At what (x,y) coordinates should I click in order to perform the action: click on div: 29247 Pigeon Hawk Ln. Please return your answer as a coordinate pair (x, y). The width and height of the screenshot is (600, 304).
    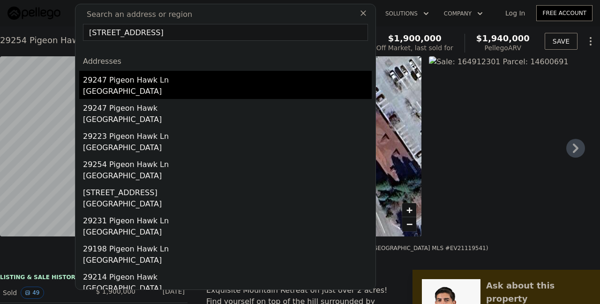
    Looking at the image, I should click on (227, 78).